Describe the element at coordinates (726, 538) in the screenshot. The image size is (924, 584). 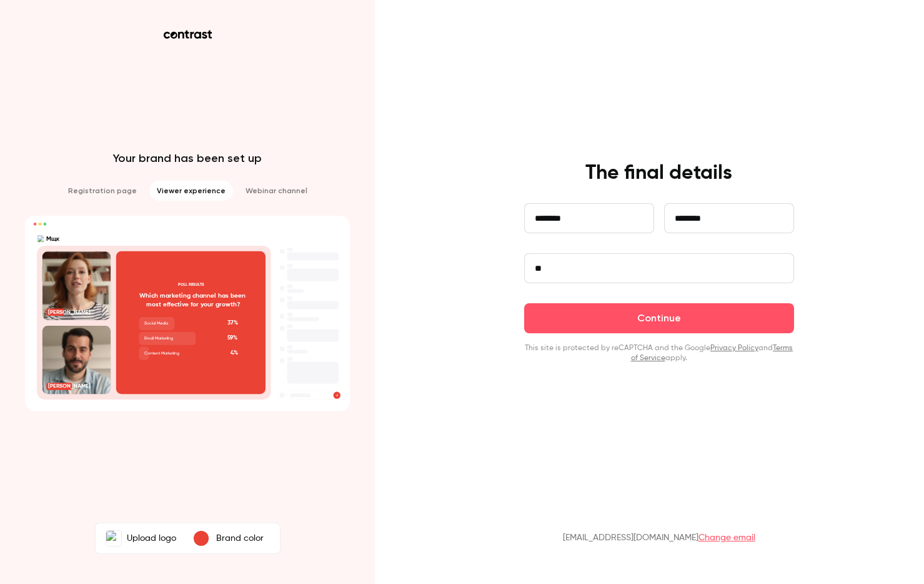
I see `a: Change email` at that location.